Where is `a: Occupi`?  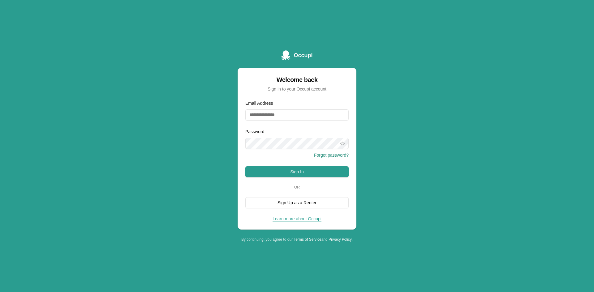 a: Occupi is located at coordinates (297, 55).